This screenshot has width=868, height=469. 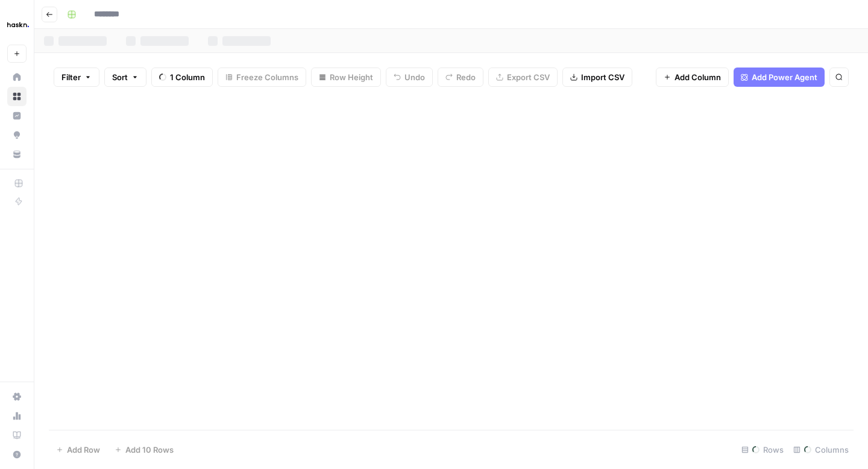 What do you see at coordinates (784, 77) in the screenshot?
I see `span: Add Power Agent` at bounding box center [784, 77].